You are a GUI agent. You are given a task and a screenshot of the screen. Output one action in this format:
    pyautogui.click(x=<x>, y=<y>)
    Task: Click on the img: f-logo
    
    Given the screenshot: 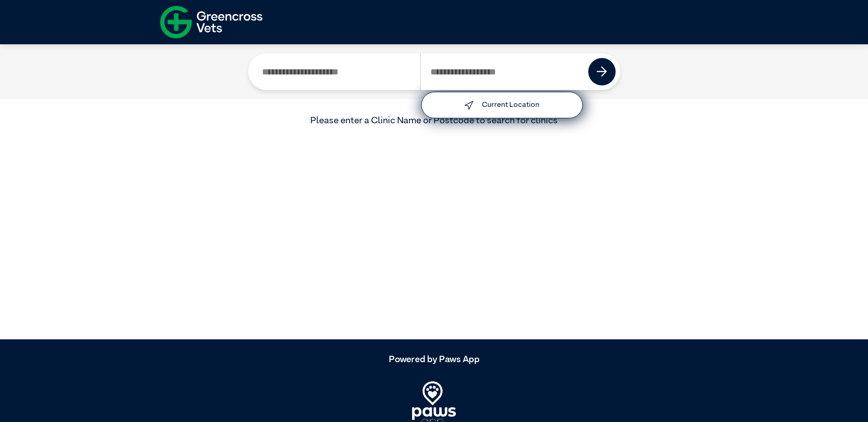 What is the action you would take?
    pyautogui.click(x=211, y=22)
    